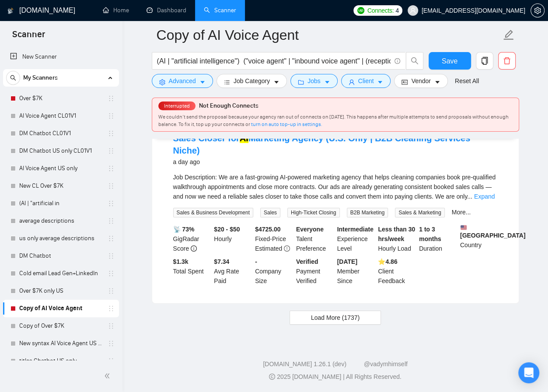 This screenshot has width=548, height=392. I want to click on a: (AI | "artificial in, so click(61, 204).